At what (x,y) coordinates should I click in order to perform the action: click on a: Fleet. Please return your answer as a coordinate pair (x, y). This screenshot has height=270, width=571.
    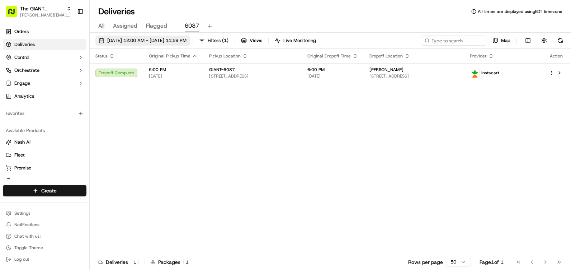
    Looking at the image, I should click on (45, 155).